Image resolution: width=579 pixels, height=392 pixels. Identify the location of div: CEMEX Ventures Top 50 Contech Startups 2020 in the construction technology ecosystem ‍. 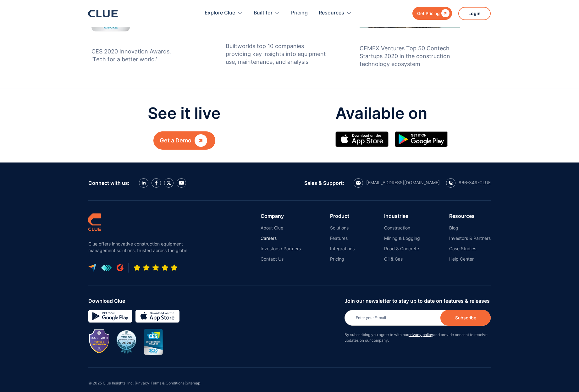
(411, 52).